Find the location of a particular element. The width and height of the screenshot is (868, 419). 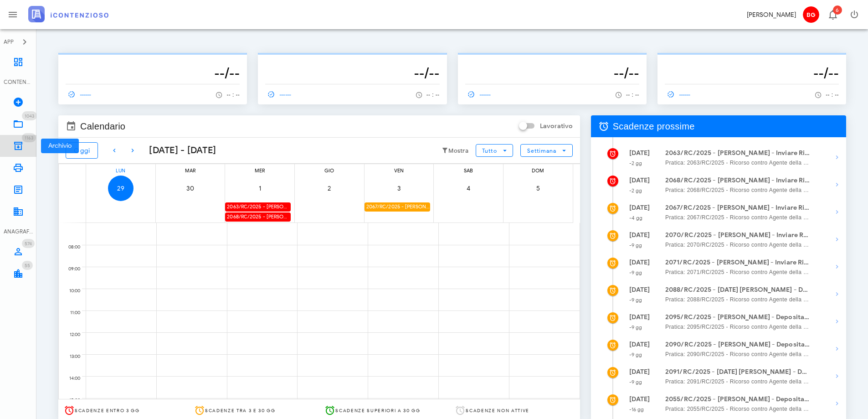

span: 1163 is located at coordinates (29, 138).